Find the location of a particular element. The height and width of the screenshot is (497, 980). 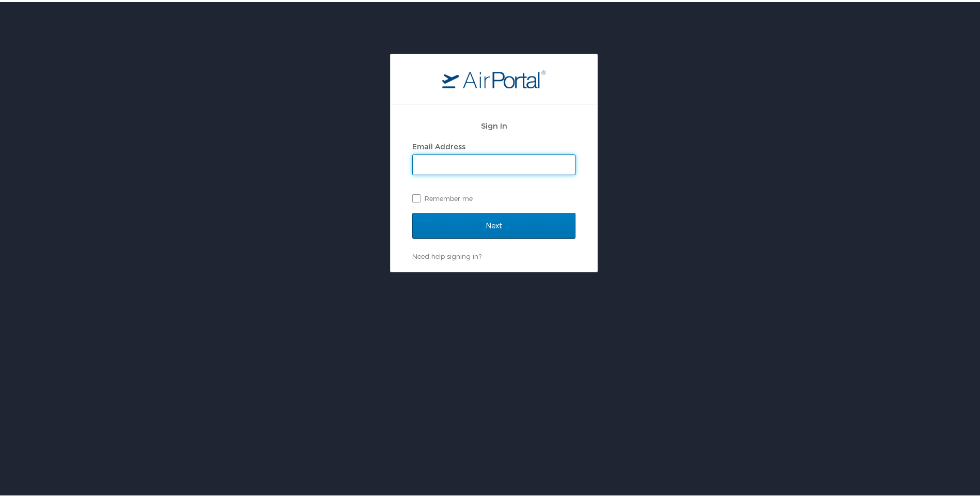

label: Email Address is located at coordinates (438, 144).